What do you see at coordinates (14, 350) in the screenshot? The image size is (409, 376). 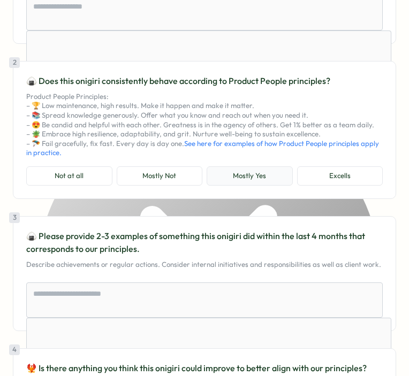 I see `div: 4` at bounding box center [14, 350].